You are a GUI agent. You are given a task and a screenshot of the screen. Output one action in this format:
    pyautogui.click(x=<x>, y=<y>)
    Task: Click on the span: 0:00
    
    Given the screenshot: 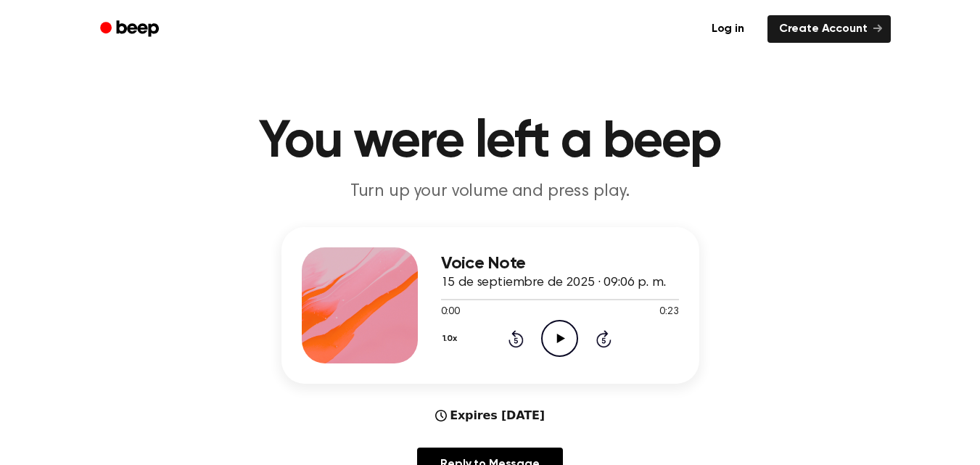 What is the action you would take?
    pyautogui.click(x=451, y=312)
    